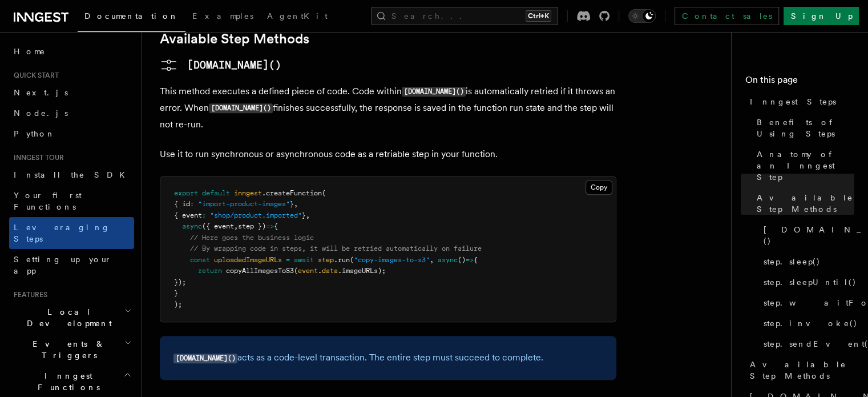  I want to click on a: Benefits of Using Steps, so click(803, 128).